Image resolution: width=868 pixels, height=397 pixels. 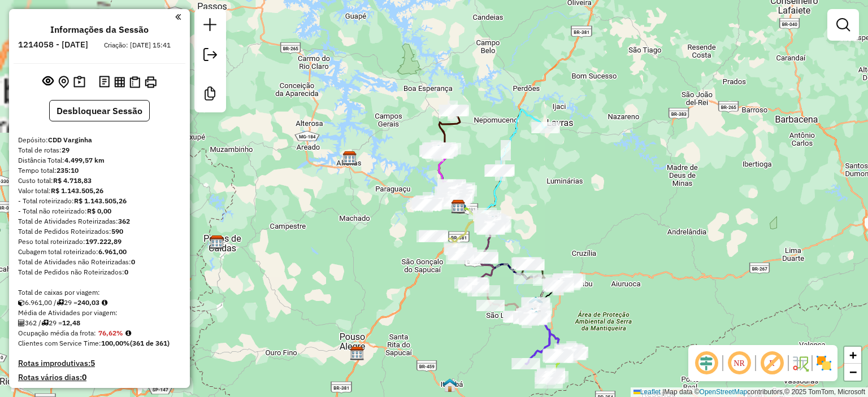 What do you see at coordinates (100, 181) in the screenshot?
I see `div: Custo total:` at bounding box center [100, 181].